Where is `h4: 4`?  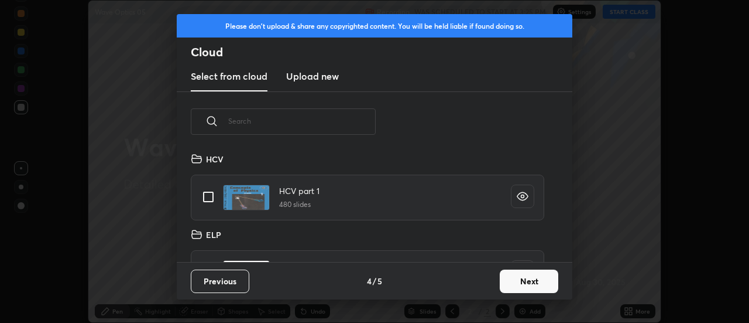 h4: 4 is located at coordinates (369, 280).